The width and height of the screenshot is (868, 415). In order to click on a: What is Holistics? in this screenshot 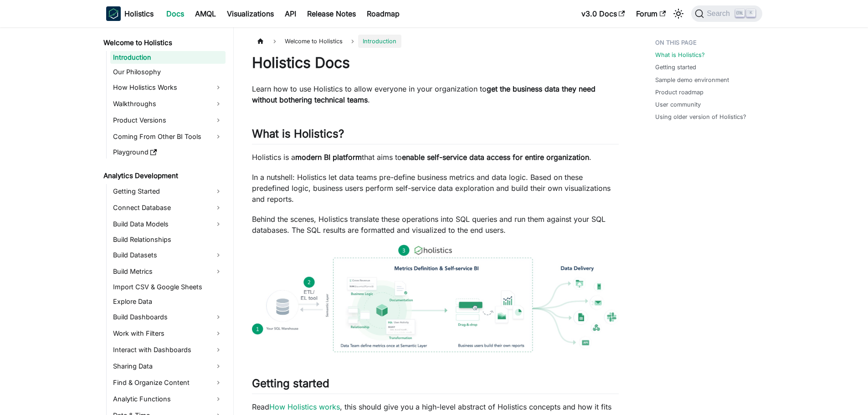, I will do `click(680, 55)`.